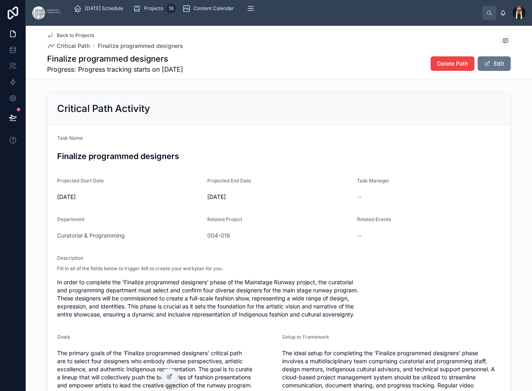  Describe the element at coordinates (494, 64) in the screenshot. I see `button: Edit` at that location.